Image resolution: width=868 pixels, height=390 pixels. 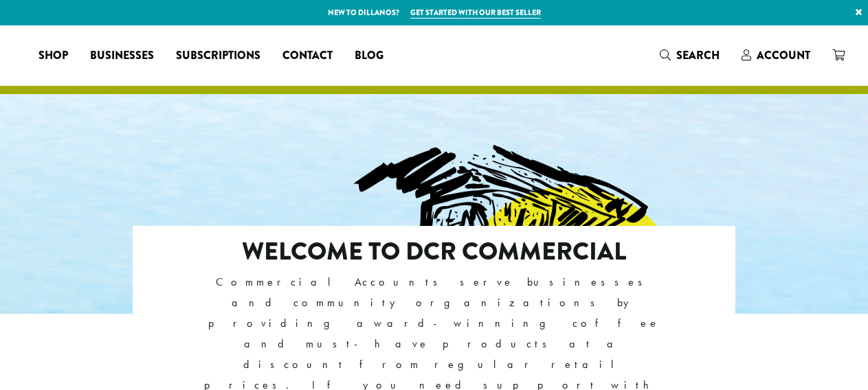 What do you see at coordinates (369, 56) in the screenshot?
I see `span: Blog` at bounding box center [369, 56].